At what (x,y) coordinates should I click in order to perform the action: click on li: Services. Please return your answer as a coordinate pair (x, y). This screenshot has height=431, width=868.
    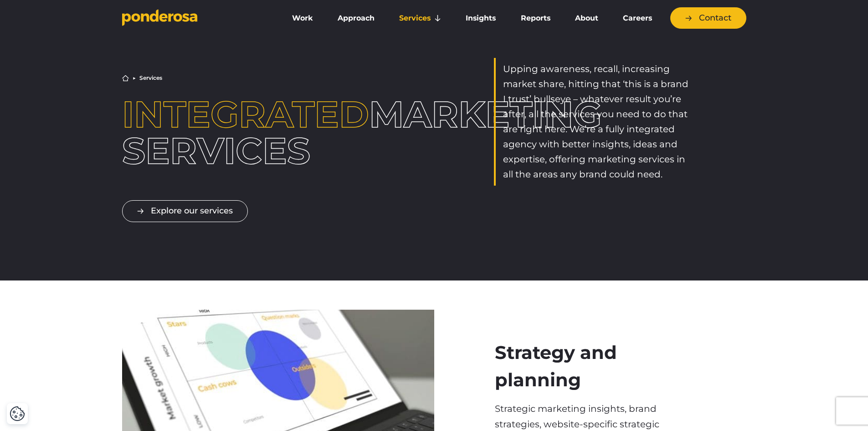
    Looking at the image, I should click on (151, 78).